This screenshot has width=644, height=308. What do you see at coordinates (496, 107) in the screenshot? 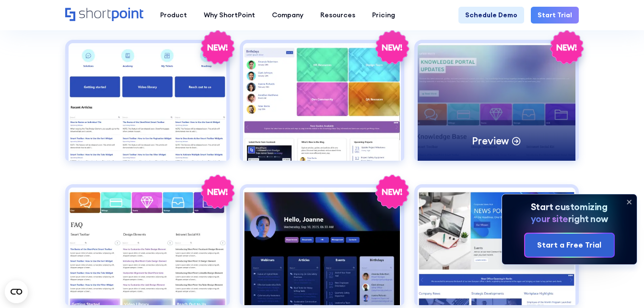
I see `a: Knowledge Portal 3Preview` at bounding box center [496, 107].